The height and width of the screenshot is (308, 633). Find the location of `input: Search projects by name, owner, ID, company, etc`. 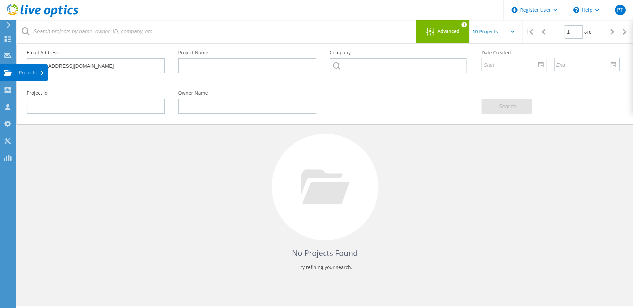

input: Search projects by name, owner, ID, company, etc is located at coordinates (216, 32).